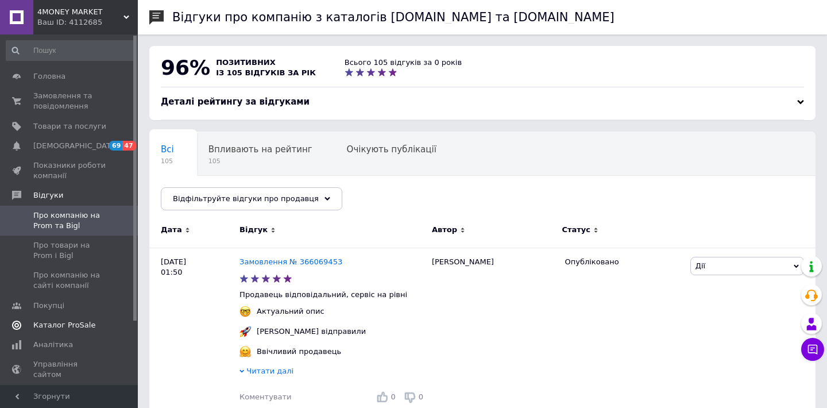 The width and height of the screenshot is (827, 408). What do you see at coordinates (87, 22) in the screenshot?
I see `div: Ваш ID: 4112685` at bounding box center [87, 22].